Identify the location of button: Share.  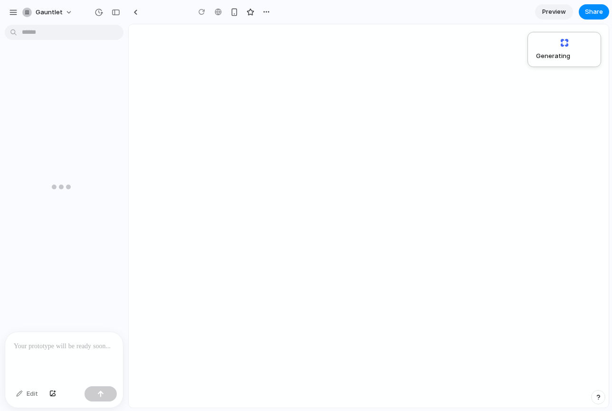
(594, 12).